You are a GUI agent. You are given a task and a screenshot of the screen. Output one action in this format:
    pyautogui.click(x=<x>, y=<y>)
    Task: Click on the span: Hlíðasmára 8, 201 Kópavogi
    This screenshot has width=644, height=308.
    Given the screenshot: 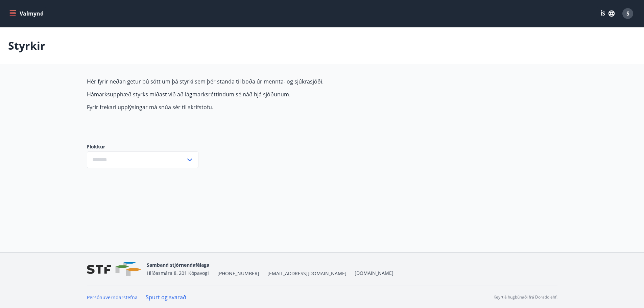 What is the action you would take?
    pyautogui.click(x=178, y=273)
    